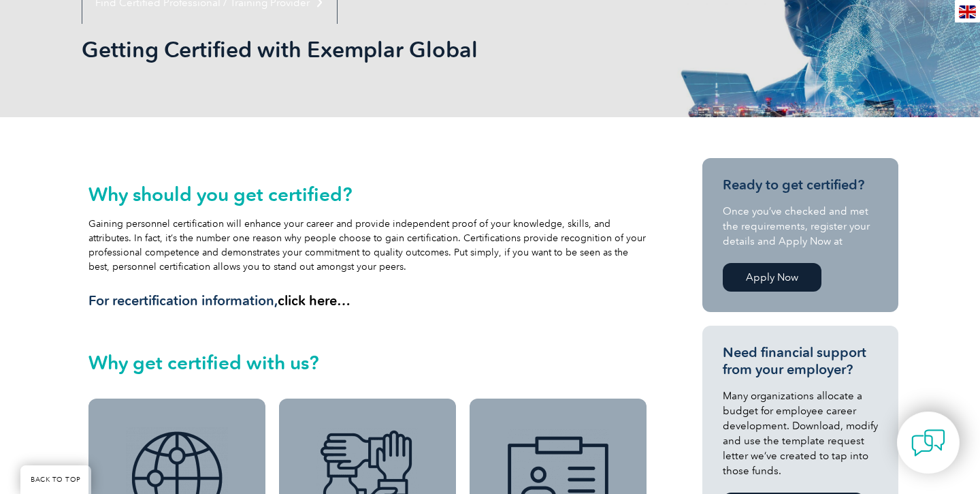  I want to click on img: contact-chat.png, so click(928, 442).